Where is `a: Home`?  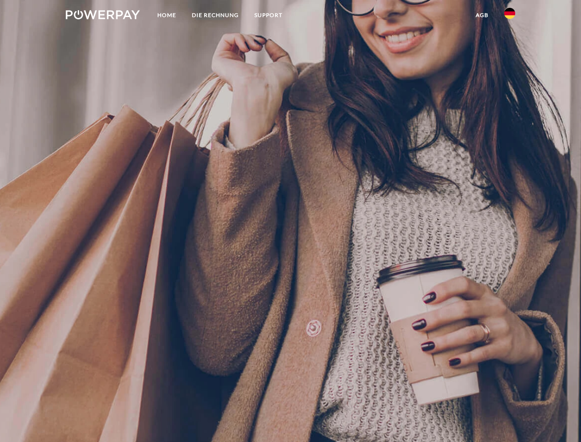 a: Home is located at coordinates (167, 15).